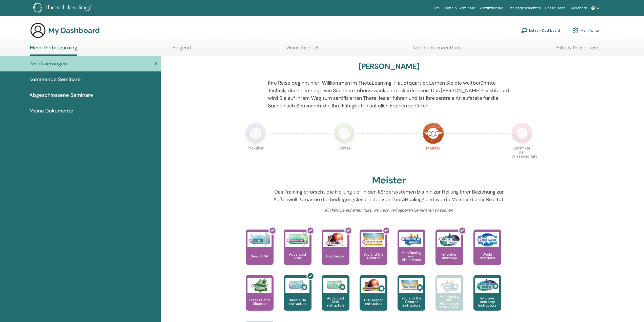  I want to click on img: Manifesting and Abundance Instructors, so click(449, 285).